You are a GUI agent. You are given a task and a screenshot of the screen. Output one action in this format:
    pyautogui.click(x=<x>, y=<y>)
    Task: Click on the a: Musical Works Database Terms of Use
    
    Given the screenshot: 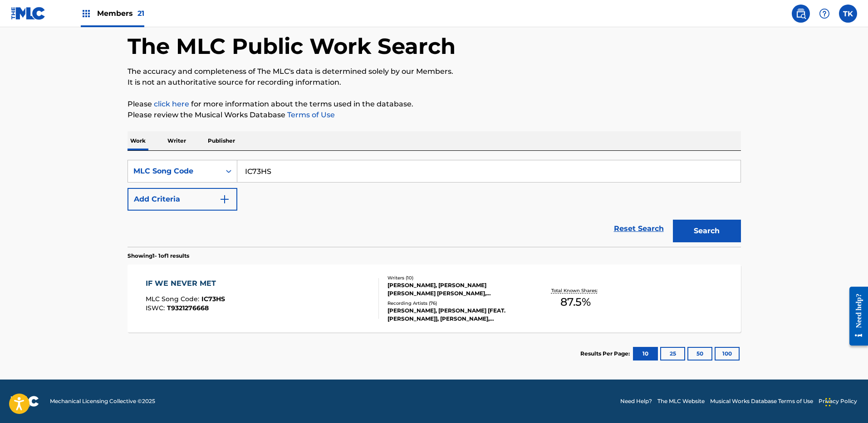 What is the action you would take?
    pyautogui.click(x=761, y=401)
    